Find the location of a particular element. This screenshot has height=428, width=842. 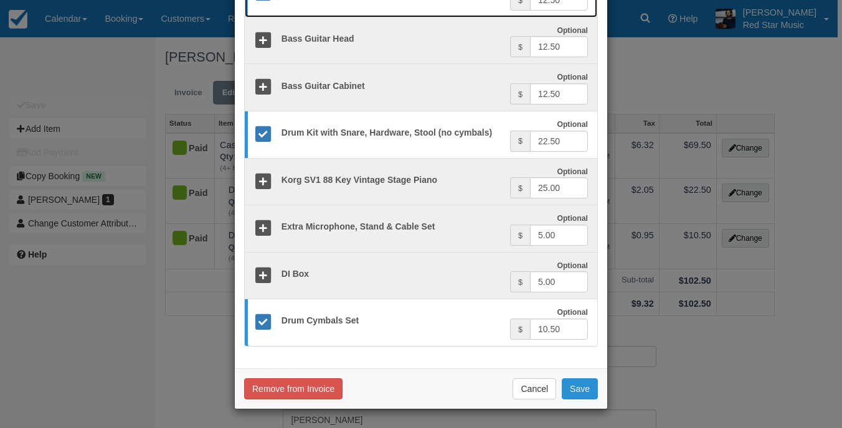

h5: Drum Cymbals Set is located at coordinates (391, 321).